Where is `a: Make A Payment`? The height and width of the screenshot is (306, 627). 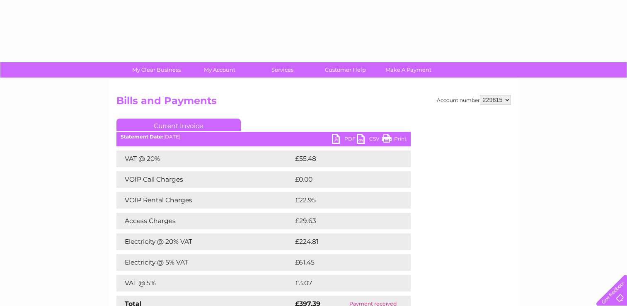
a: Make A Payment is located at coordinates (408, 70).